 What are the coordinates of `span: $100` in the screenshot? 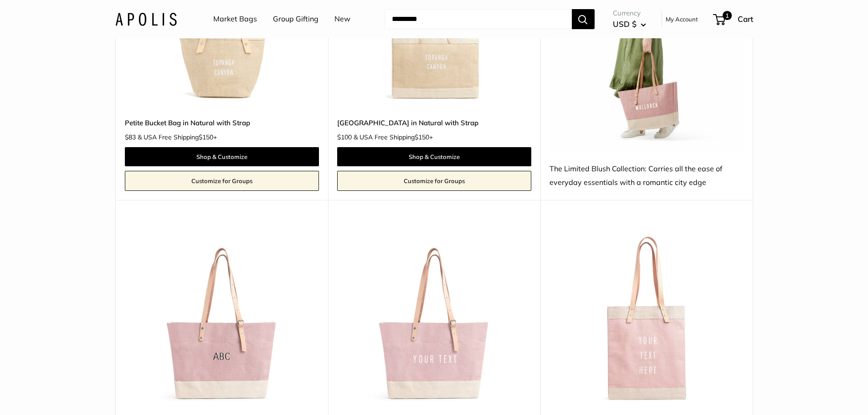 It's located at (344, 137).